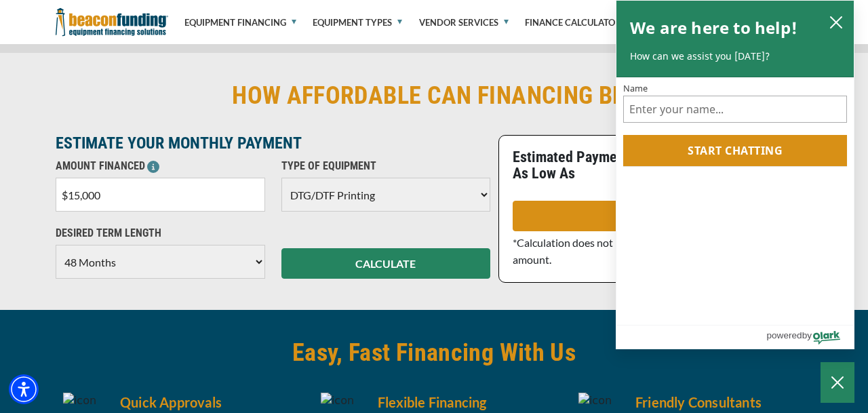 This screenshot has height=413, width=868. I want to click on p: TYPE OF EQUIPMENT, so click(386, 166).